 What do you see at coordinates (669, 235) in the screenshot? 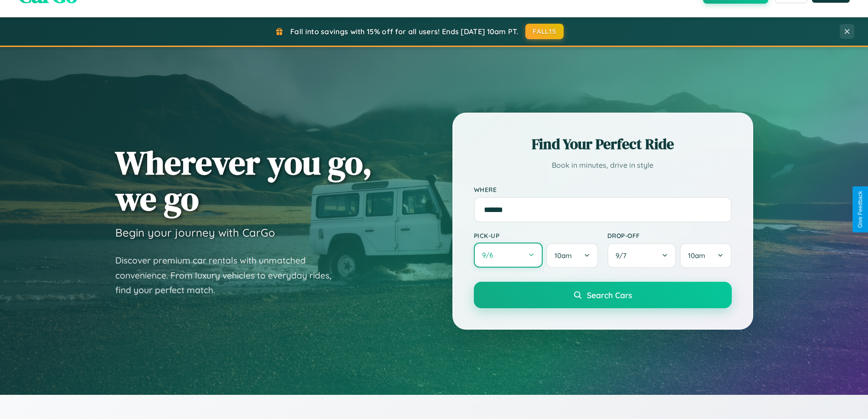
I see `label: Drop-off` at bounding box center [669, 235].